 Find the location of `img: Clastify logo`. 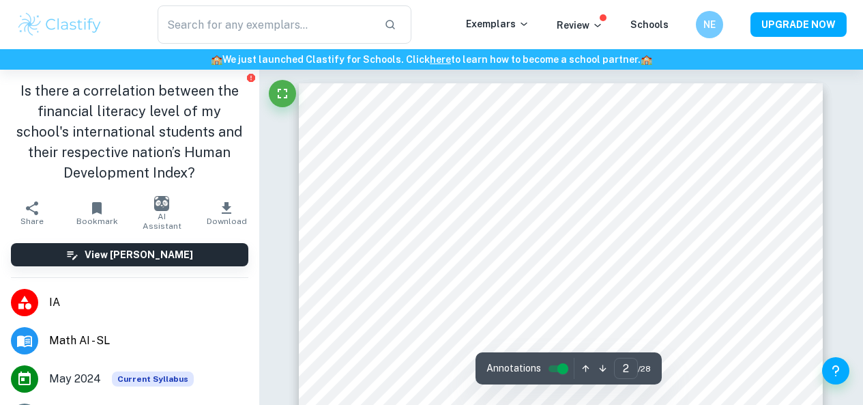

img: Clastify logo is located at coordinates (59, 25).